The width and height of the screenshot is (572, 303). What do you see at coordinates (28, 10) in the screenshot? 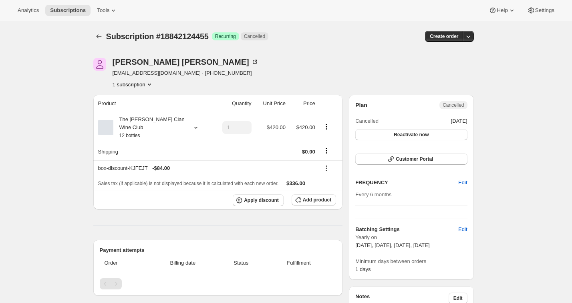
I see `span: Analytics` at bounding box center [28, 10].